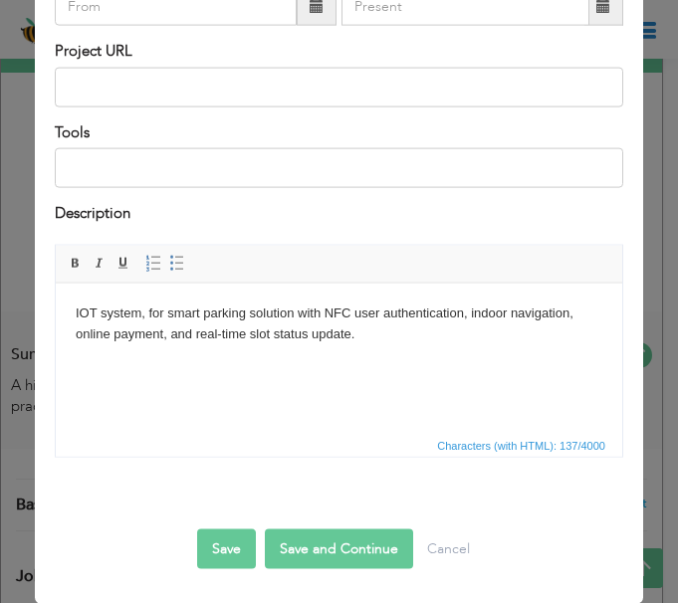 This screenshot has height=603, width=678. What do you see at coordinates (94, 51) in the screenshot?
I see `label: Project URL` at bounding box center [94, 51].